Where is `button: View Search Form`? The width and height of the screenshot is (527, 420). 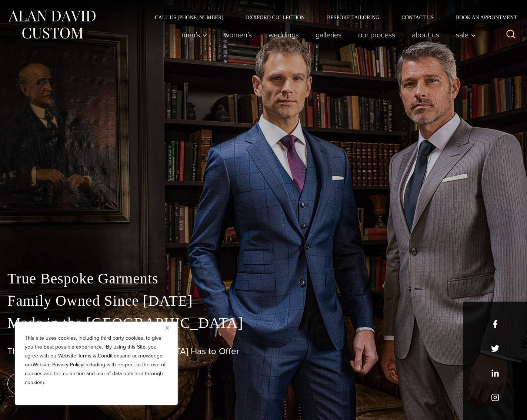
button: View Search Form is located at coordinates (511, 35).